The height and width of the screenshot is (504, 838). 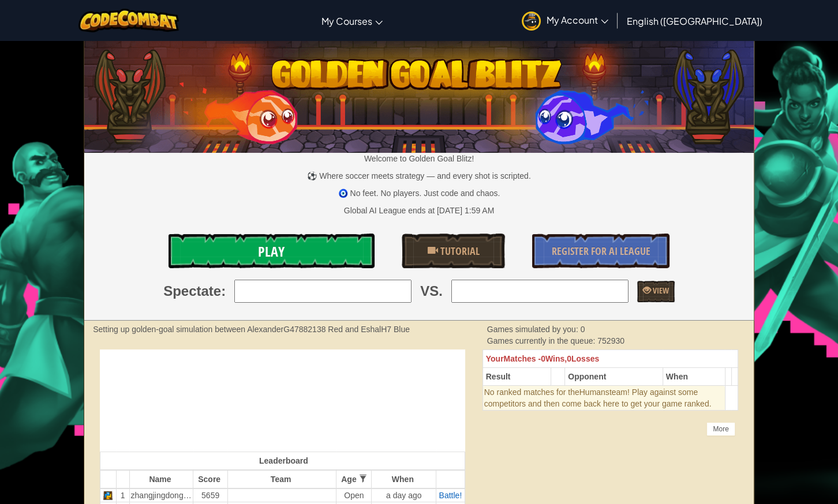 What do you see at coordinates (129, 20) in the screenshot?
I see `a: CodeCombat logo` at bounding box center [129, 20].